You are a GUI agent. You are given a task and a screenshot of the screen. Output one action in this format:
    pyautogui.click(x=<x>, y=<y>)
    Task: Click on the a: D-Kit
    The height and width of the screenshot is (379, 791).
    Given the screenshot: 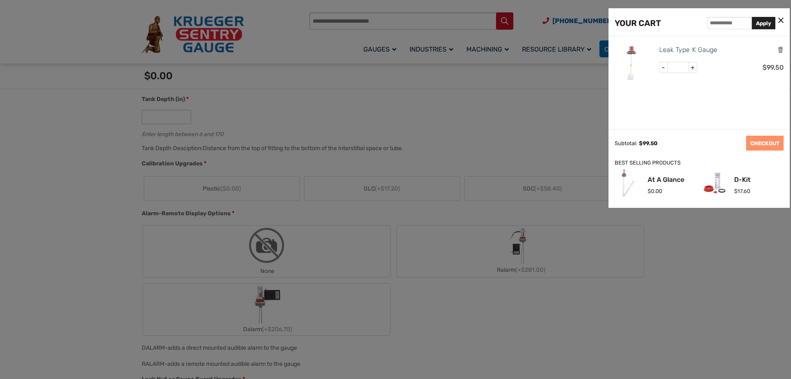 What is the action you would take?
    pyautogui.click(x=743, y=180)
    